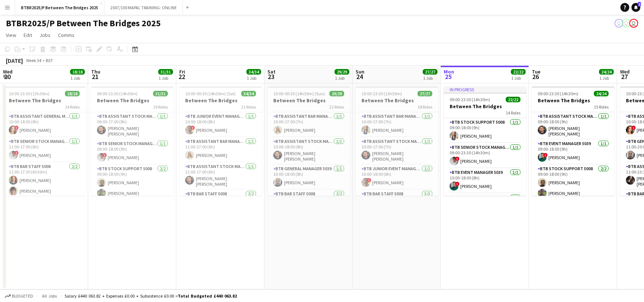 The width and height of the screenshot is (644, 302). I want to click on span: Thu, so click(95, 72).